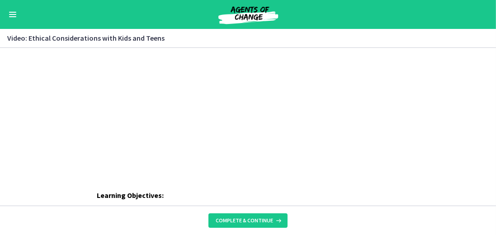  Describe the element at coordinates (248, 221) in the screenshot. I see `button: Complete & continue` at that location.